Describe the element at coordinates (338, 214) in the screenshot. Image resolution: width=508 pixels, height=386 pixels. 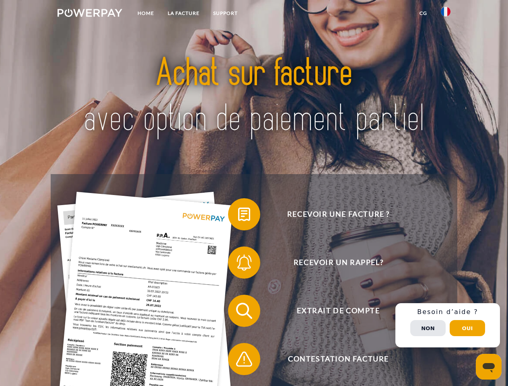
I see `span: Recevoir une facture ?` at that location.